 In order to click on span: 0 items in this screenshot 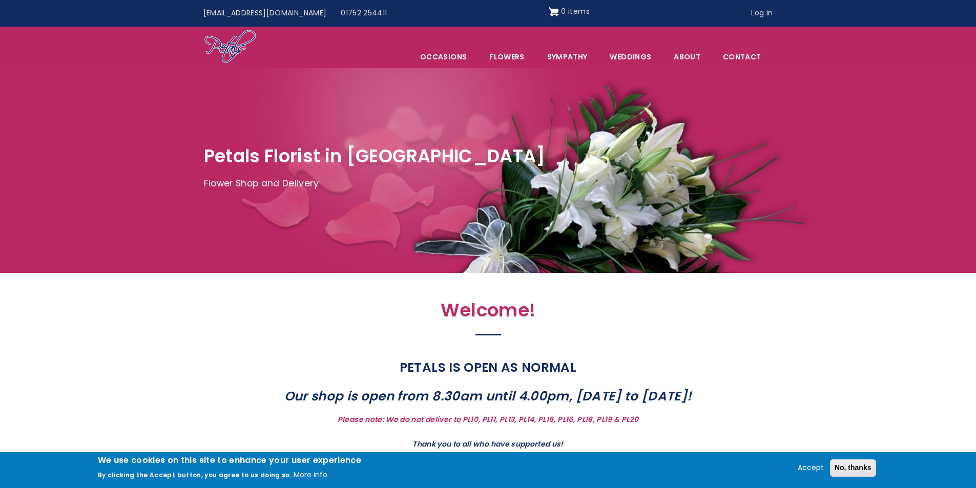, I will do `click(575, 11)`.